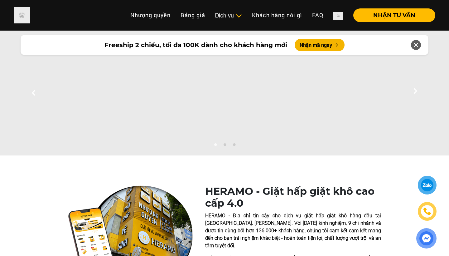 The width and height of the screenshot is (449, 256). Describe the element at coordinates (234, 146) in the screenshot. I see `button: 3` at that location.